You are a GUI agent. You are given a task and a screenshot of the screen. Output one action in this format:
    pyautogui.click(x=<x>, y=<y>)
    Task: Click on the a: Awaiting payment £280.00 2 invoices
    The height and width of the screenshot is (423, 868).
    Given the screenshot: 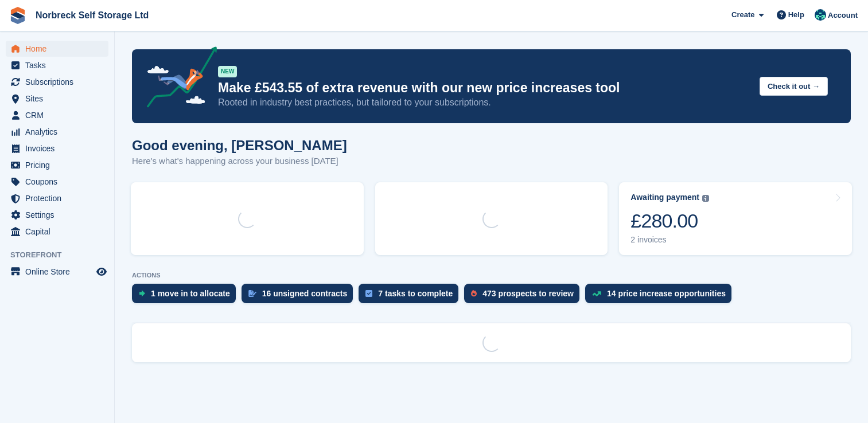 What is the action you would take?
    pyautogui.click(x=735, y=219)
    